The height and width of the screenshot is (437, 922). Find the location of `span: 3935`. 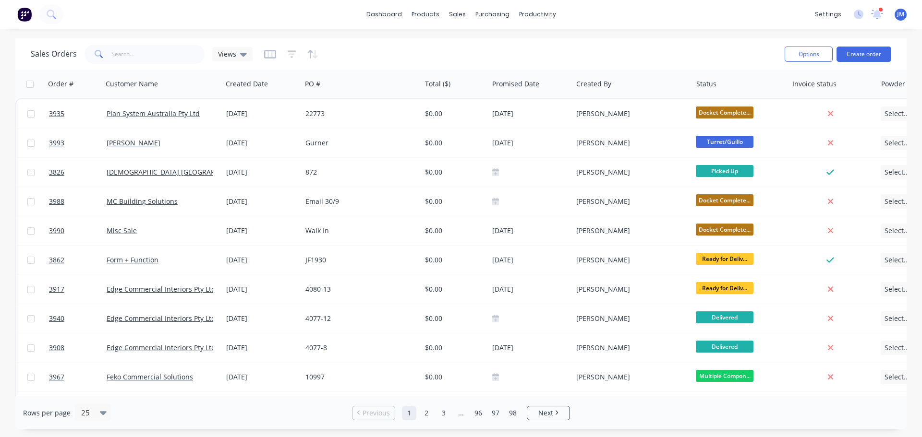

span: 3935 is located at coordinates (57, 114).